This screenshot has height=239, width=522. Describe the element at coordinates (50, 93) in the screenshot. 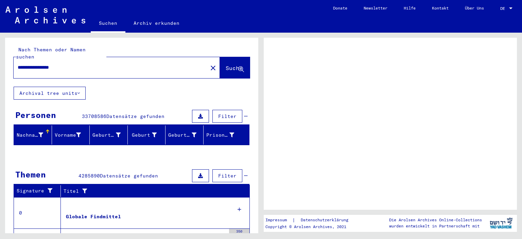

I see `button: Archival tree units` at that location.